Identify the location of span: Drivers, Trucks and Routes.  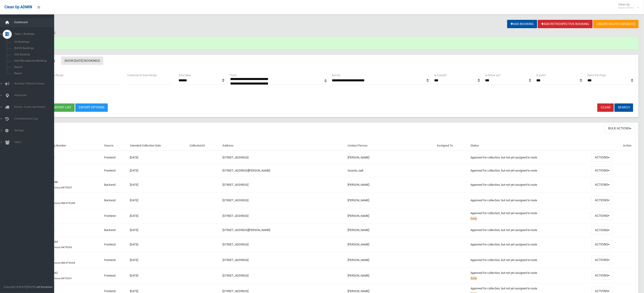
(36, 107).